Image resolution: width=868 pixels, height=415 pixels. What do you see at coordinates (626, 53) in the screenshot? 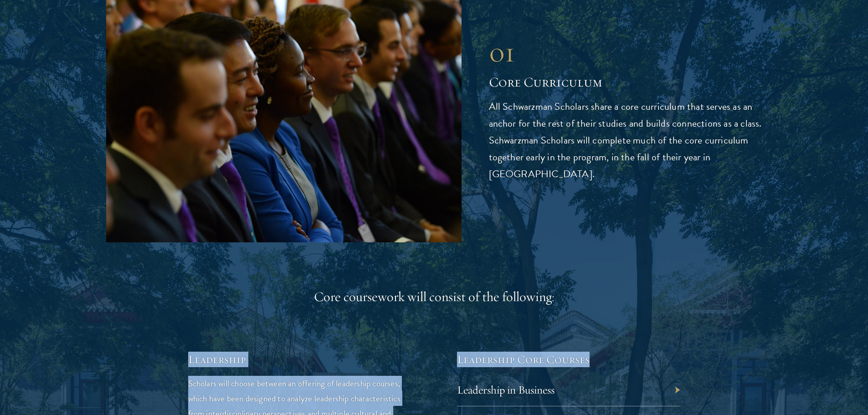
I see `div: 01` at bounding box center [626, 53].